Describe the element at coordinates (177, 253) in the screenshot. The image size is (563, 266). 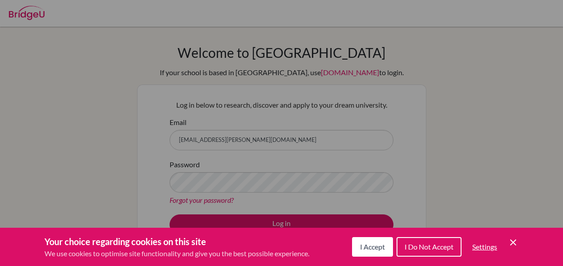
I see `p: We use cookies to optimise site functionality and give you the best possible experience.` at that location.